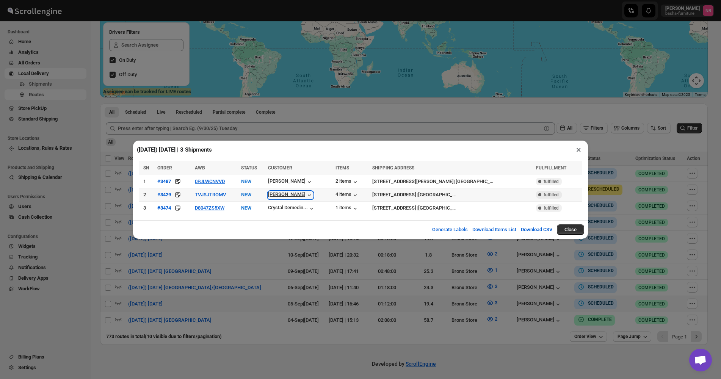 This screenshot has width=721, height=379. I want to click on span: SHIPPING ADDRESS, so click(393, 168).